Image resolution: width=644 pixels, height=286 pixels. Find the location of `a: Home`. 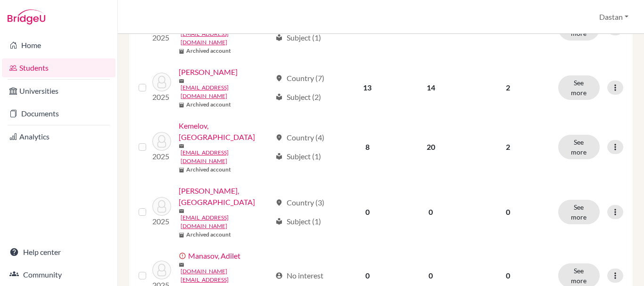

a: Home is located at coordinates (58, 46).